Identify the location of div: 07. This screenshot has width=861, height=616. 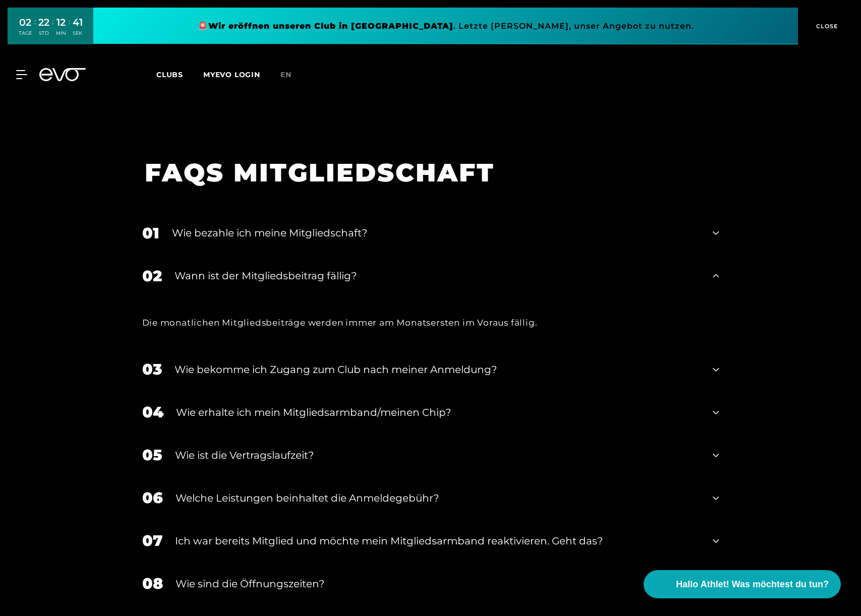
(152, 541).